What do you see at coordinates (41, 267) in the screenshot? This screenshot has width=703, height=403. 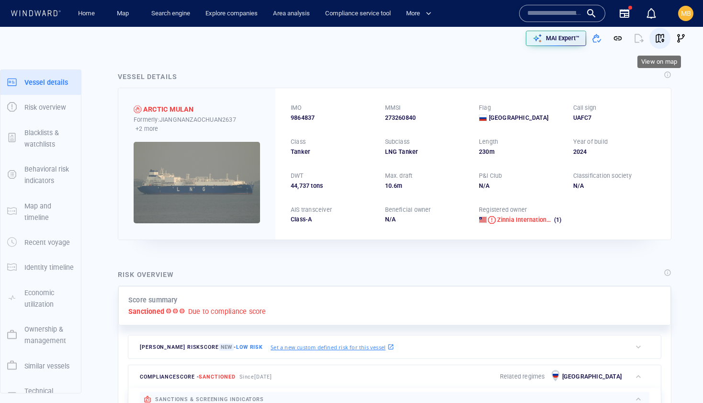 I see `a: Identity timeline` at bounding box center [41, 267].